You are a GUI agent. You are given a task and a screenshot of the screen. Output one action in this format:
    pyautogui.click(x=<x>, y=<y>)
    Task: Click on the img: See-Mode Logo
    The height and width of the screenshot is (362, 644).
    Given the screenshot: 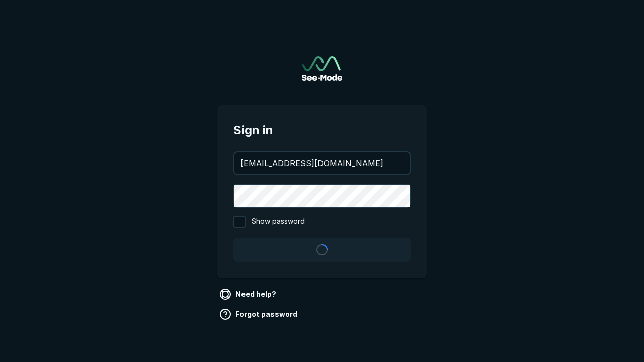 What is the action you would take?
    pyautogui.click(x=322, y=68)
    